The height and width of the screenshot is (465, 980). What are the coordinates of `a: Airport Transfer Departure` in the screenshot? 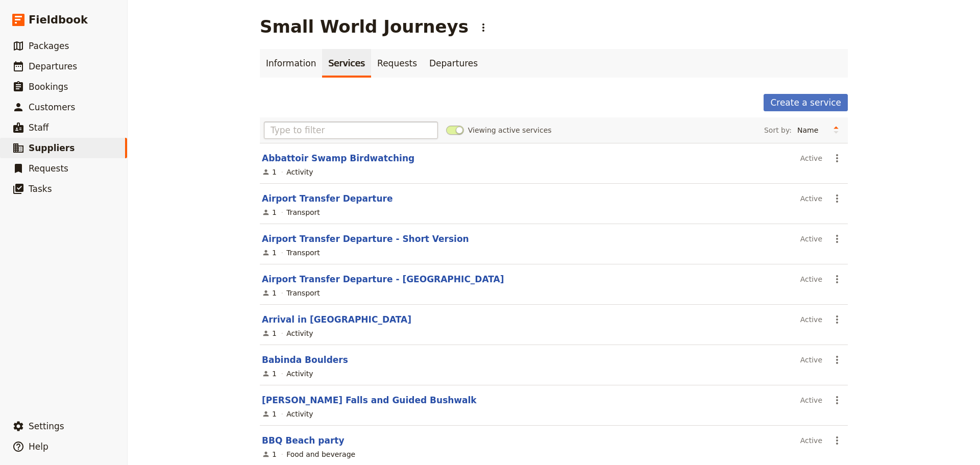 It's located at (327, 198).